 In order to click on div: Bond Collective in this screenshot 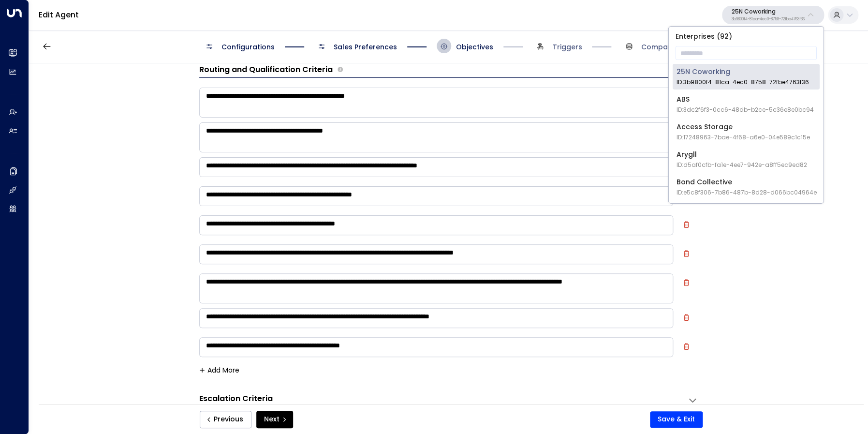, I will do `click(747, 187)`.